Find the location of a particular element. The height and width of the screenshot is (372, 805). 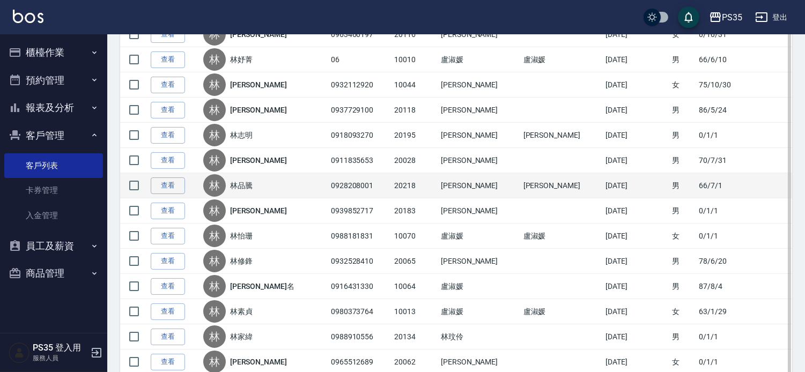

h5: PS35 登入用 is located at coordinates (60, 348).